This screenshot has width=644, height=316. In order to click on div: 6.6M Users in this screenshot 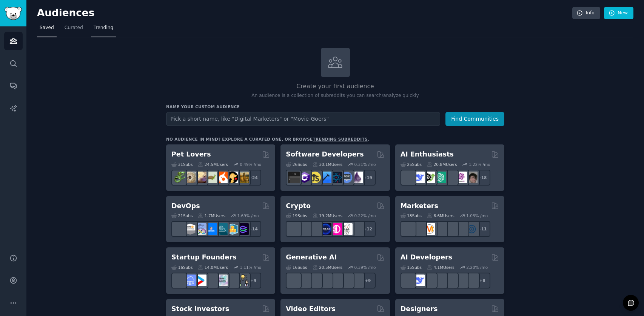, I will do `click(441, 216)`.